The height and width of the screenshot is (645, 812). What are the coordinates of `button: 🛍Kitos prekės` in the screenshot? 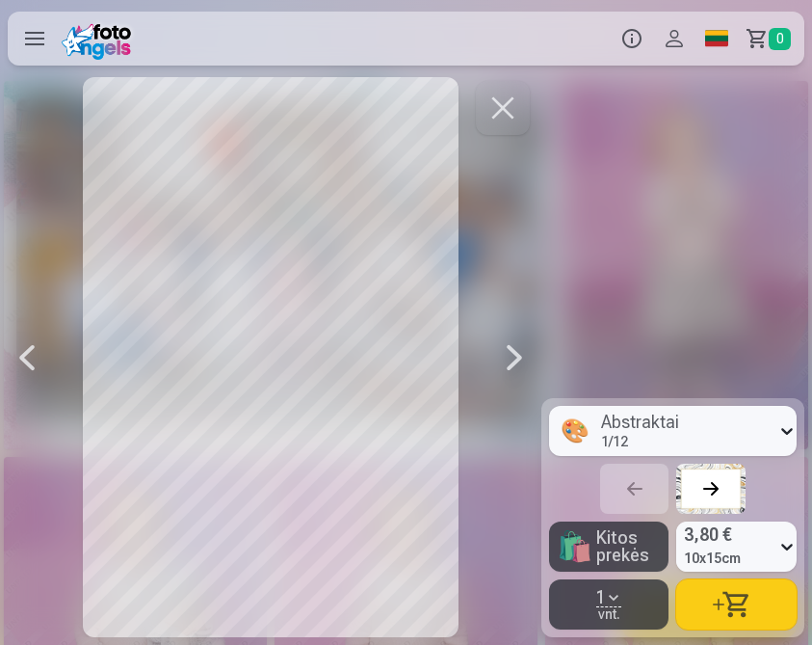 It's located at (609, 547).